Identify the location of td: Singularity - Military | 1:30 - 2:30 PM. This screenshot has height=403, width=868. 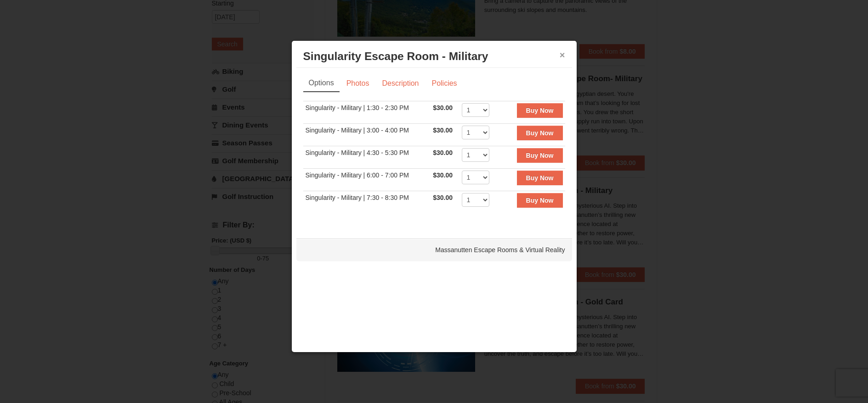
(367, 112).